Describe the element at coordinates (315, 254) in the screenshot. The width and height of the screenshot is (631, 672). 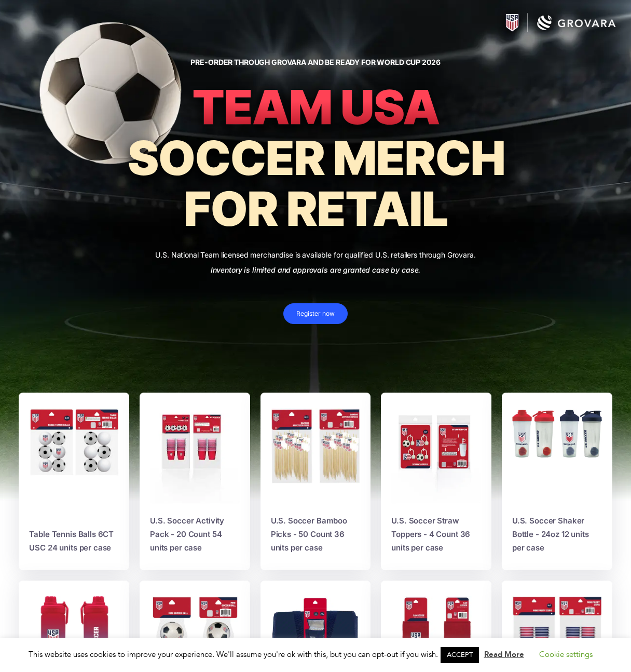
I see `p: U.S. National Team licensed merchandise is available for qualified U.S. retailers through Grovara.` at that location.